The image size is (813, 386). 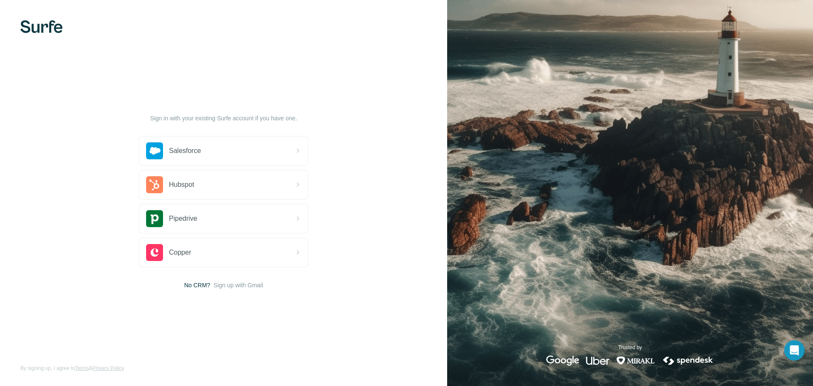 What do you see at coordinates (155, 151) in the screenshot?
I see `img: salesforce's logo` at bounding box center [155, 151].